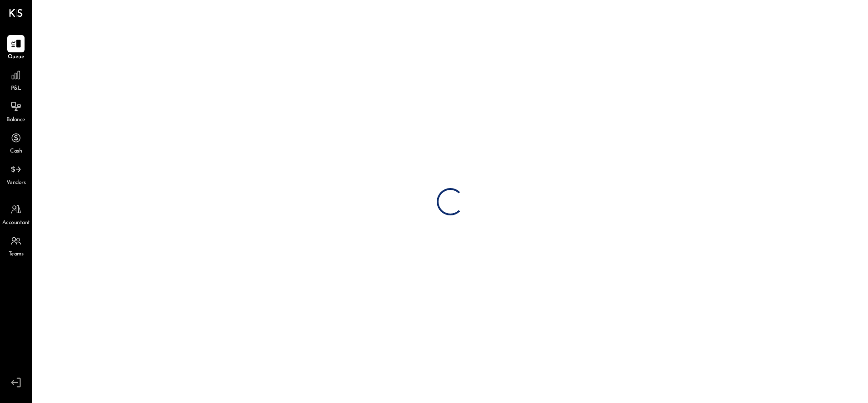  What do you see at coordinates (16, 89) in the screenshot?
I see `span: P&L` at bounding box center [16, 89].